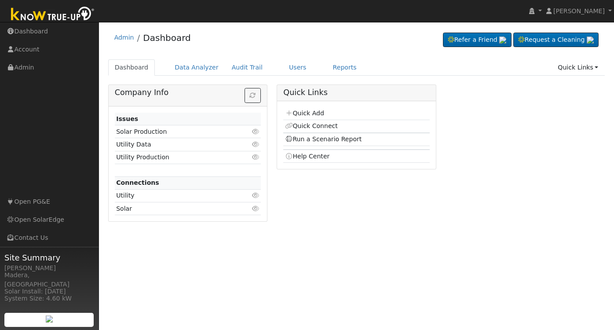  Describe the element at coordinates (176, 157) in the screenshot. I see `td: Utility Production` at that location.